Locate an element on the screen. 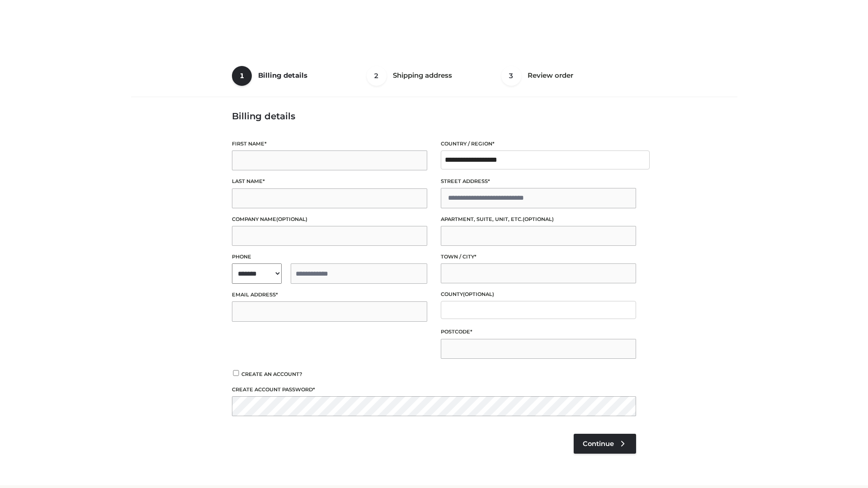  label: Street address is located at coordinates (538, 181).